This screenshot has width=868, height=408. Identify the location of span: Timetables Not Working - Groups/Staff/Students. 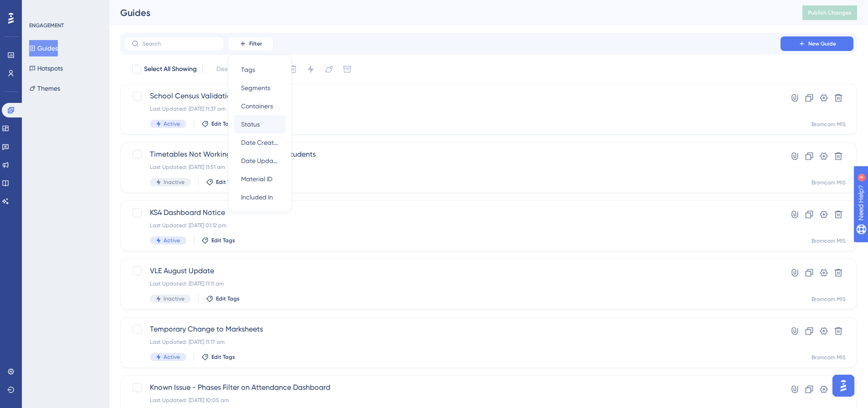
(452, 154).